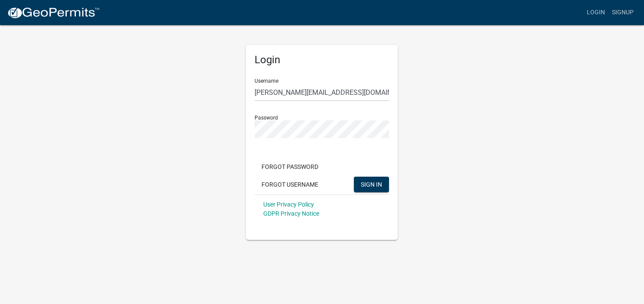 This screenshot has width=644, height=304. I want to click on button: Forgot Password, so click(290, 167).